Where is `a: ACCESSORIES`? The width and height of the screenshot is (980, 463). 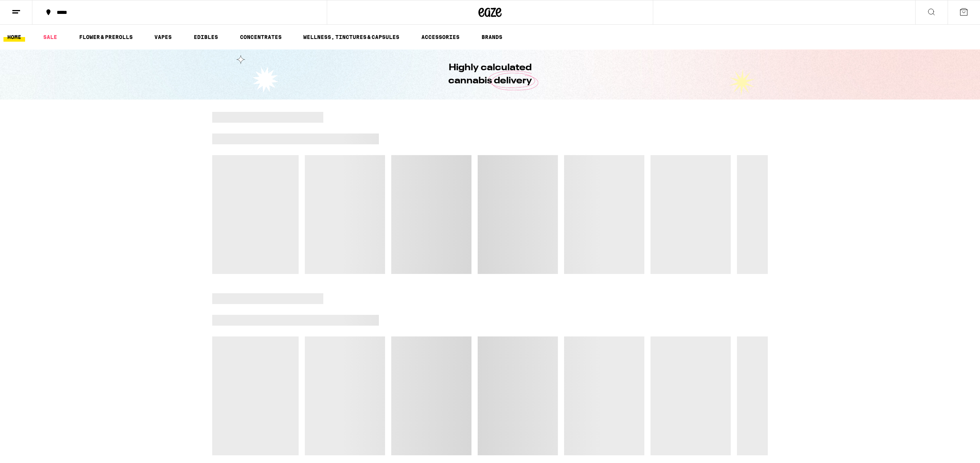
a: ACCESSORIES is located at coordinates (441, 37).